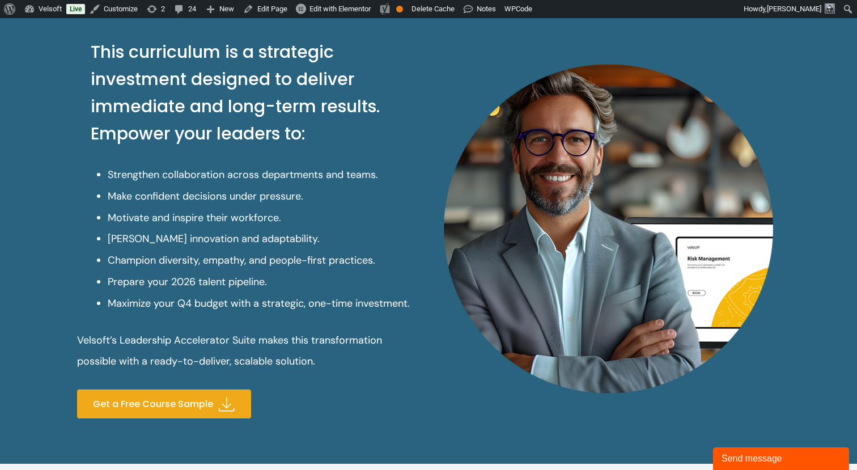 This screenshot has height=470, width=857. What do you see at coordinates (164, 404) in the screenshot?
I see `a: Get a Free Course Sample` at bounding box center [164, 404].